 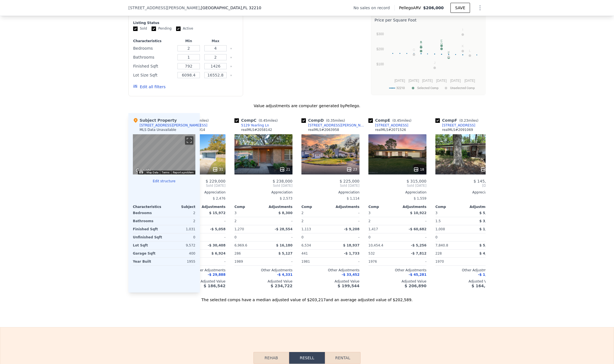 What do you see at coordinates (255, 125) in the screenshot?
I see `div: 5129 Yearling Ln` at bounding box center [255, 125].